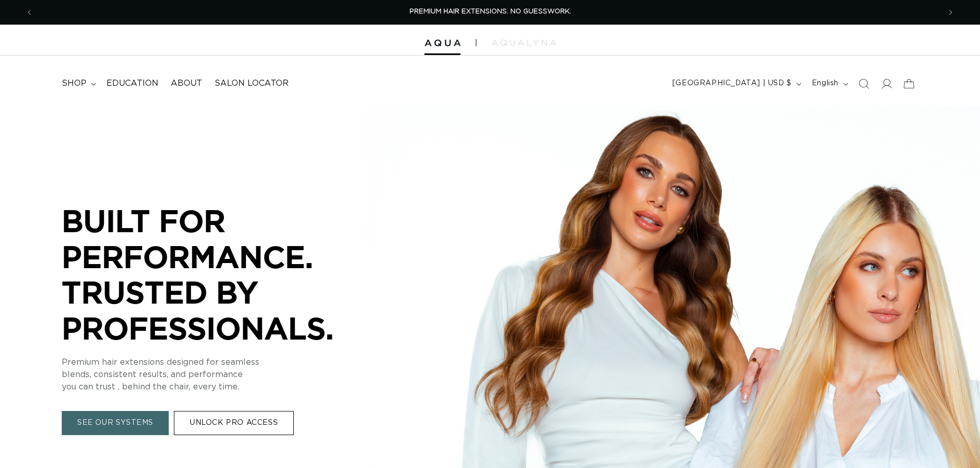  I want to click on img: Aqua Hair Extensions, so click(442, 43).